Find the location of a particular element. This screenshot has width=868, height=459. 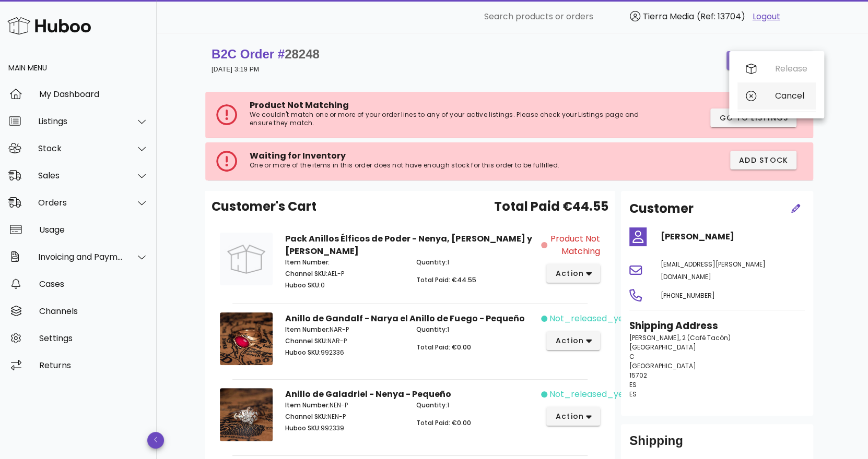

div: Cancel is located at coordinates (792, 95).